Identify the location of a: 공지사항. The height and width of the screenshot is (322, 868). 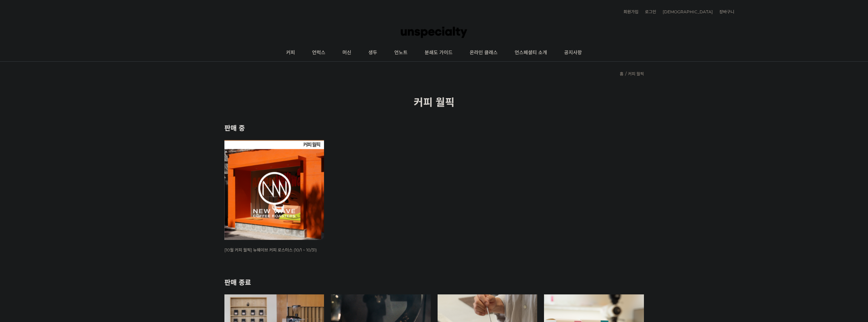
(573, 53).